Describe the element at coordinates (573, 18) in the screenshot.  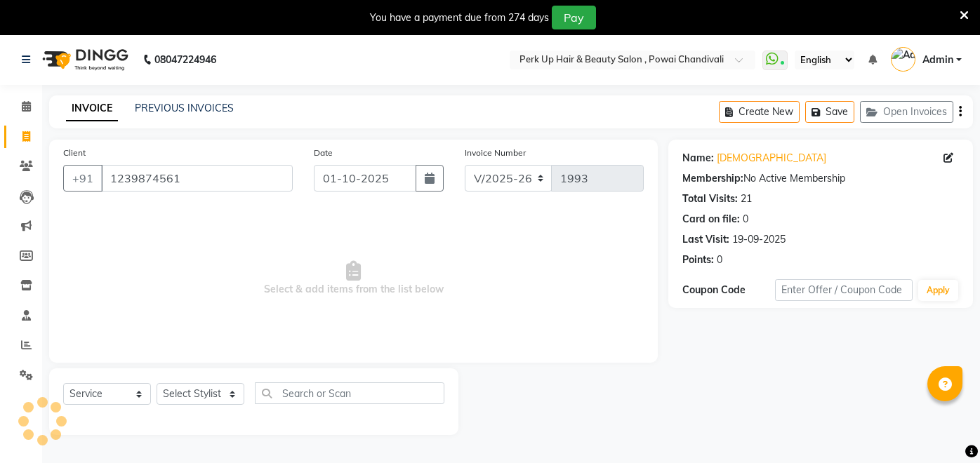
I see `button: Pay` at that location.